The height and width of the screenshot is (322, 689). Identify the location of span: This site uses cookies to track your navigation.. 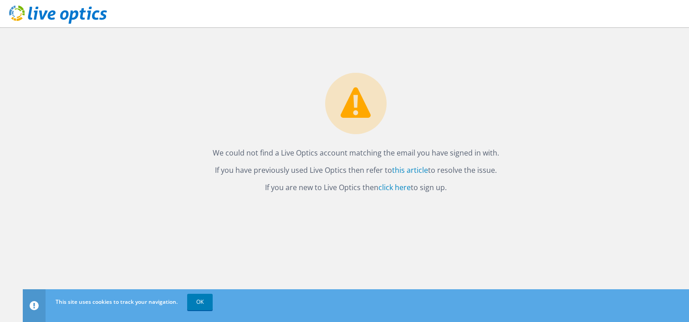
(117, 302).